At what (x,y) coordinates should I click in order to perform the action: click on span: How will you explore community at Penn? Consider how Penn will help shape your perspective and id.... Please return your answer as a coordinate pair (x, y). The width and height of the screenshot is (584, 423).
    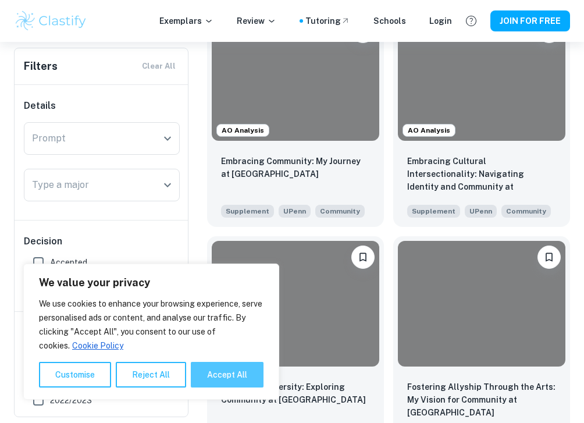
    Looking at the image, I should click on (526, 211).